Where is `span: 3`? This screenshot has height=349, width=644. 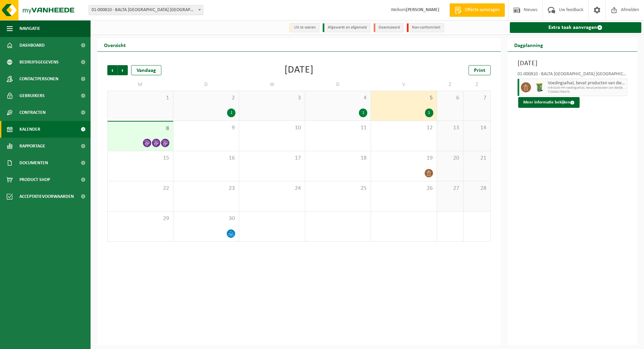 span: 3 is located at coordinates (272, 98).